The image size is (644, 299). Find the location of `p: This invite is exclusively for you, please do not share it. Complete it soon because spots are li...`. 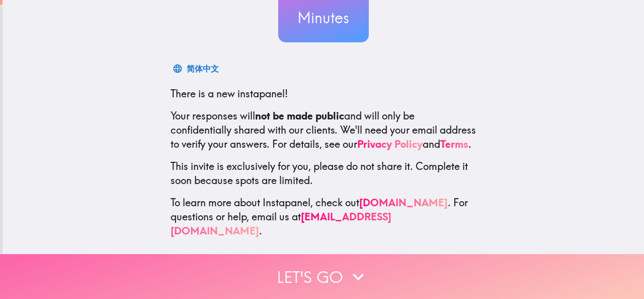

p: This invite is exclusively for you, please do not share it. Complete it soon because spots are li... is located at coordinates (324, 173).